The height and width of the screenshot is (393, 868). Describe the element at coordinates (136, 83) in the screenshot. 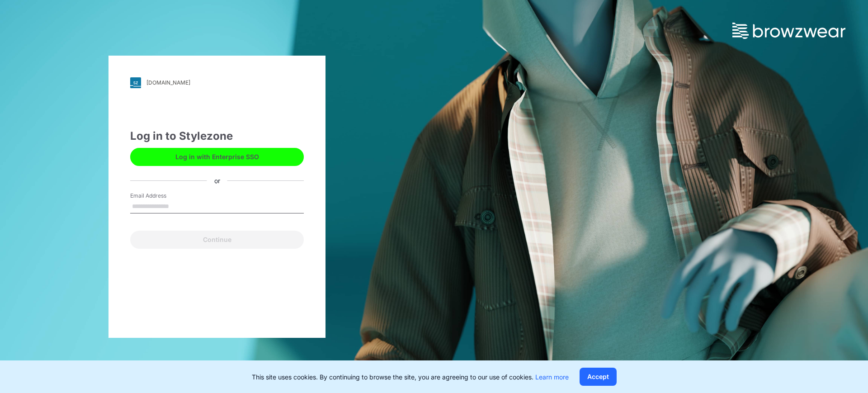

I see `img: svg+xml;base64,PHN2ZyB3aWR0aD0iMjgiIGhlaWdodD0iMjgiIHZpZXdCb3g9IjAgMCAyOCAyOCIgZmlsbD0ibm9uZSIgeG...` at that location.